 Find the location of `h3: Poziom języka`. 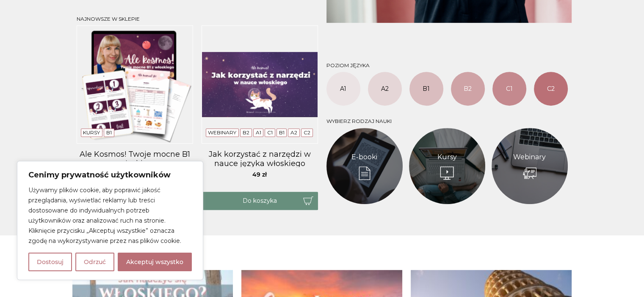

h3: Poziom języka is located at coordinates (447, 65).